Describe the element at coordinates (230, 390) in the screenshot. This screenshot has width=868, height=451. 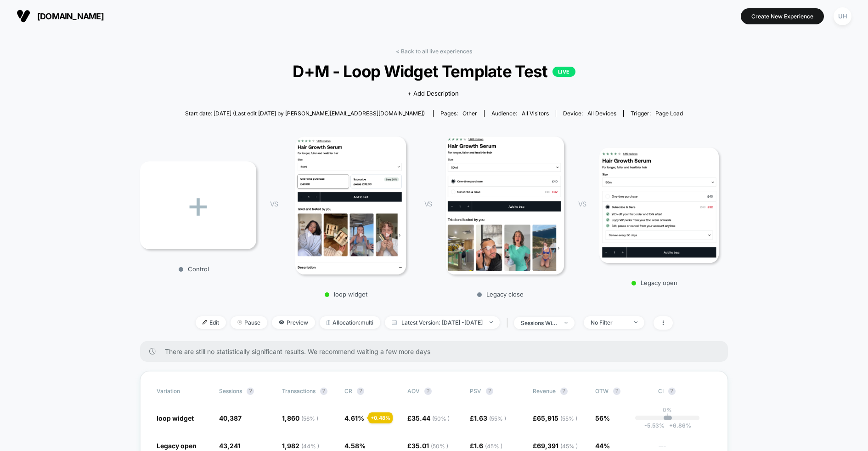
I see `span: Sessions` at that location.